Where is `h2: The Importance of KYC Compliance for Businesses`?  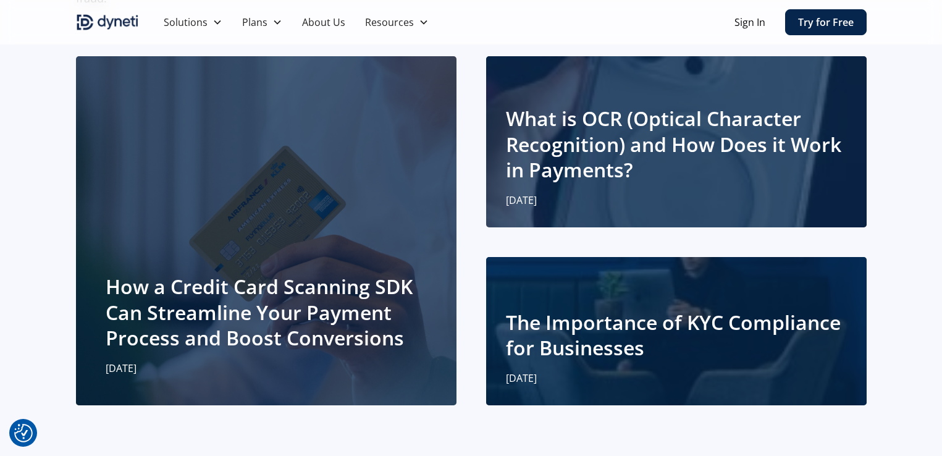
h2: The Importance of KYC Compliance for Businesses is located at coordinates (676, 335).